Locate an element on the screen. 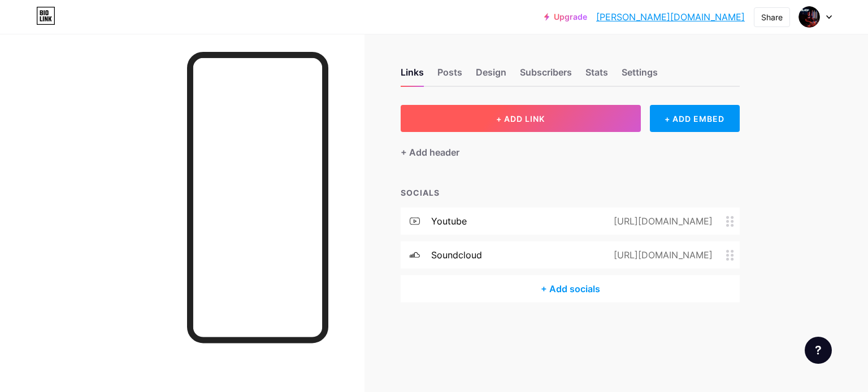  div: + ADD EMBED is located at coordinates (694, 119).